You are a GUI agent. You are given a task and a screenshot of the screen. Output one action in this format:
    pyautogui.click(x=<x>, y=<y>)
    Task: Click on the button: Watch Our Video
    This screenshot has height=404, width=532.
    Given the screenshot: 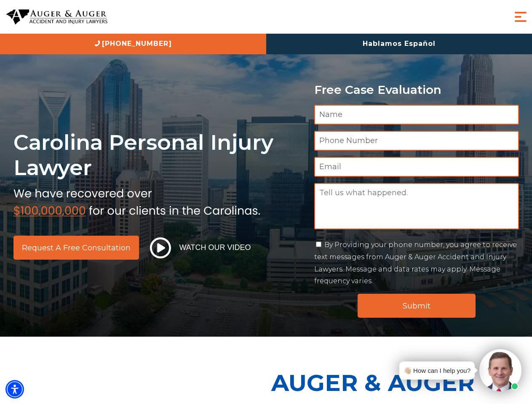 What is the action you would take?
    pyautogui.click(x=200, y=248)
    